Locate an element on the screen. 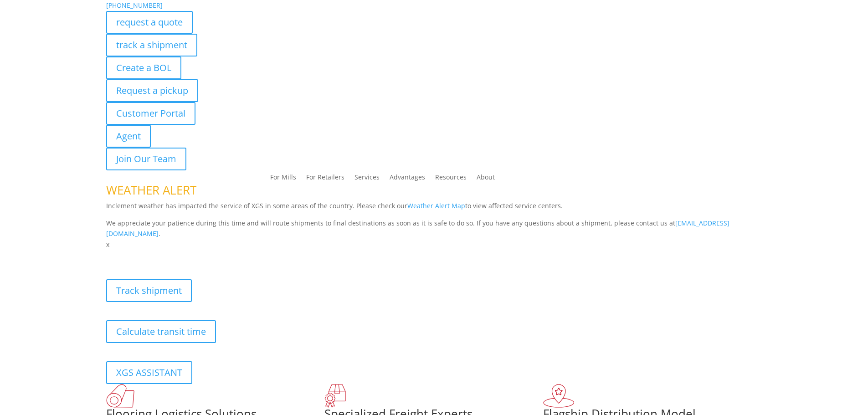 This screenshot has height=415, width=868. a: XGS ASSISTANT is located at coordinates (149, 373).